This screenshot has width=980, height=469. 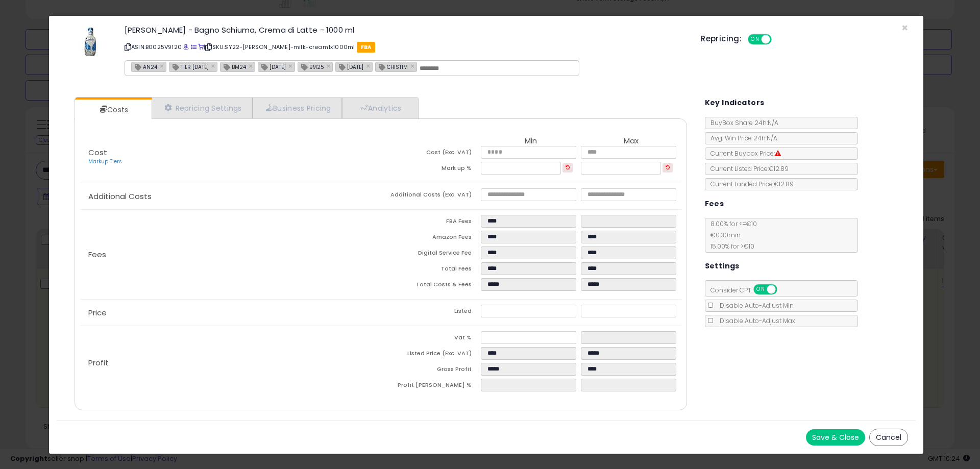 What do you see at coordinates (742, 122) in the screenshot?
I see `span: BuyBox Share 24h: N/A` at bounding box center [742, 122].